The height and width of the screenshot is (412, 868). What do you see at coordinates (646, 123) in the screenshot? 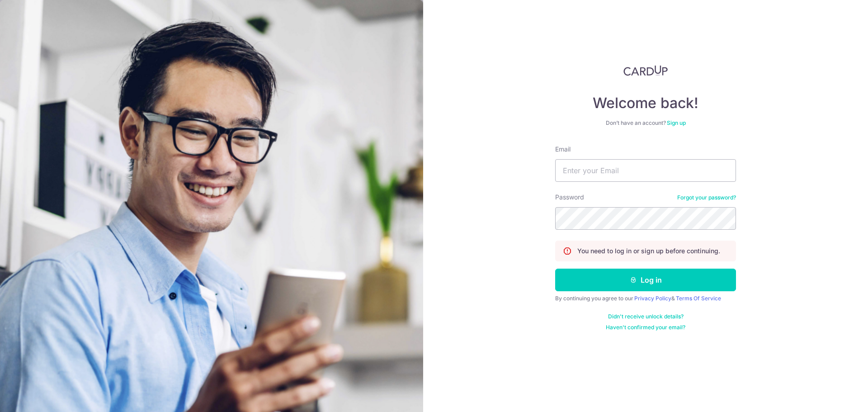
I see `div: Don’t have an account?` at bounding box center [646, 123].